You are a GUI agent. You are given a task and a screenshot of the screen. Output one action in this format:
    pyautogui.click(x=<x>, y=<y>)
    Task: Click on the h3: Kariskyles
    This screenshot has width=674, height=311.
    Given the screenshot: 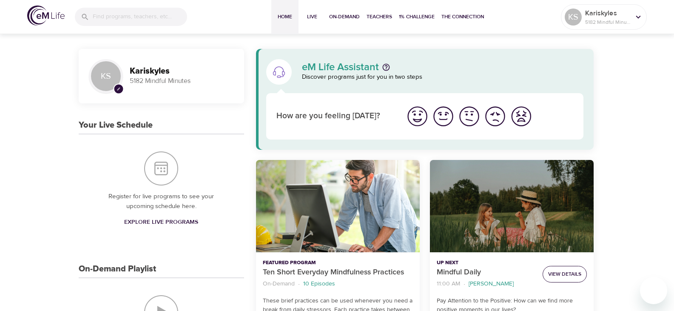 What is the action you would take?
    pyautogui.click(x=182, y=71)
    